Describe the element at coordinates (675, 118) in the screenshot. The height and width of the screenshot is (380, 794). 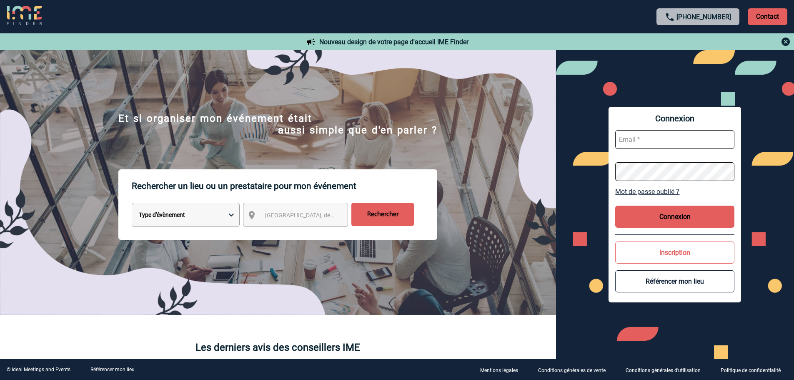
I see `span: Connexion` at that location.